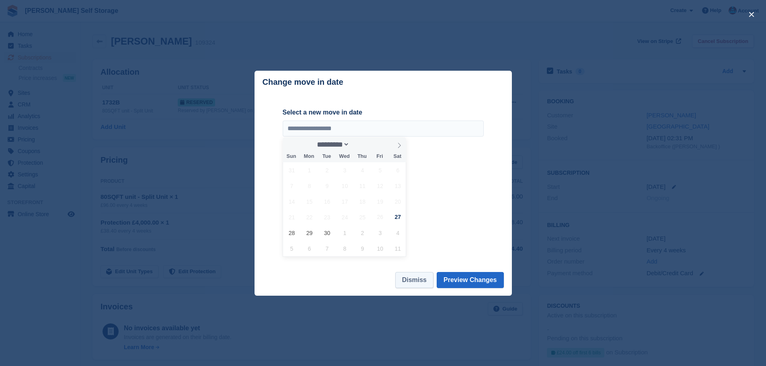 The width and height of the screenshot is (766, 366). What do you see at coordinates (380, 201) in the screenshot?
I see `span: September 19, 2025` at bounding box center [380, 201].